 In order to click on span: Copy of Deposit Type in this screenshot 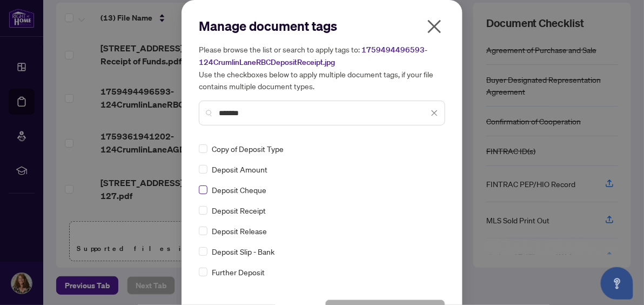, I will do `click(247, 149)`.